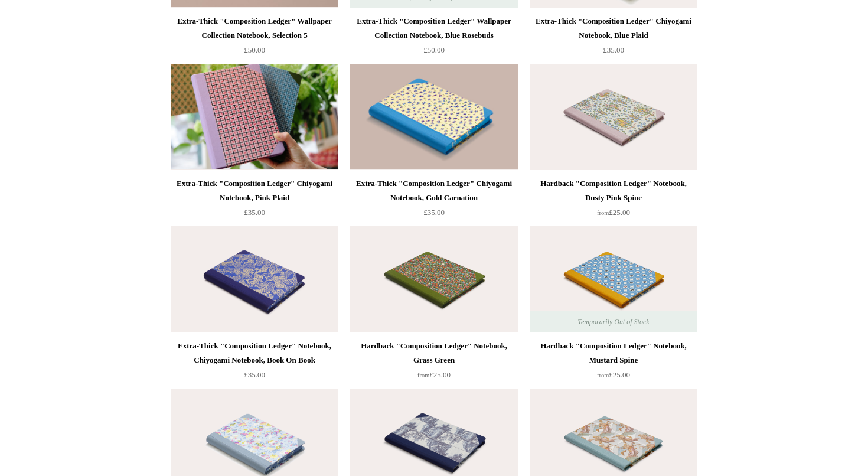 The height and width of the screenshot is (476, 868). What do you see at coordinates (434, 279) in the screenshot?
I see `a: Hardback "Composition Ledger" Notebook, Grass Green Hardback "Composition Ledger" Notebook, Grass...` at bounding box center [434, 279].